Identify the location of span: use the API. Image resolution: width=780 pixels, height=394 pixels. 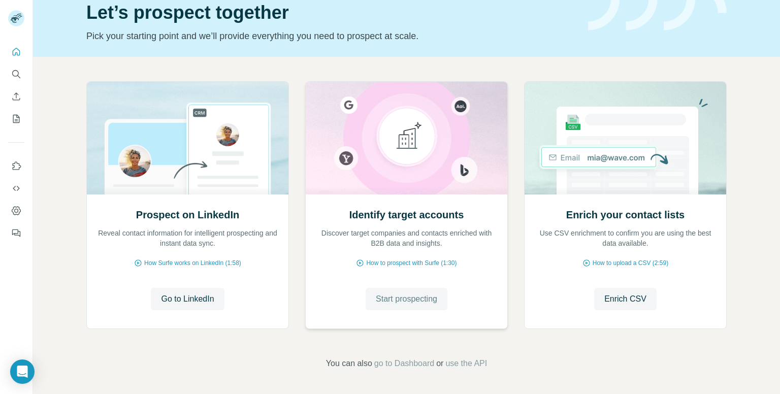
(466, 364).